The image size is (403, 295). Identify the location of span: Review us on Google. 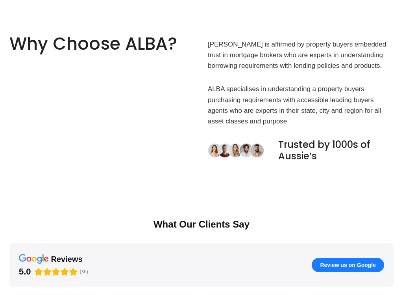
(348, 265).